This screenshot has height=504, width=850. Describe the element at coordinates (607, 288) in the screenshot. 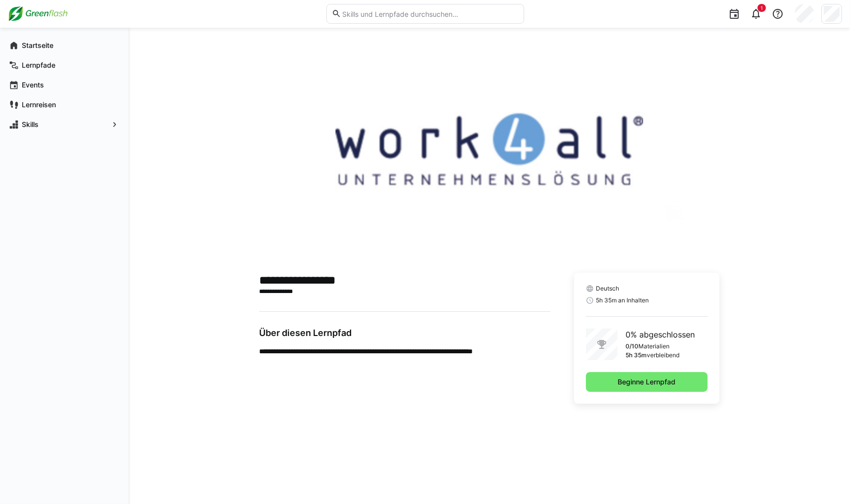

I see `span: Deutsch` at that location.